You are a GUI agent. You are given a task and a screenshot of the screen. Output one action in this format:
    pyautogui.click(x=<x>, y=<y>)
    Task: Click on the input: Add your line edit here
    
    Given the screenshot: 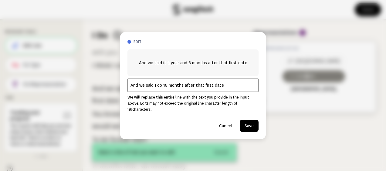 What is the action you would take?
    pyautogui.click(x=193, y=85)
    